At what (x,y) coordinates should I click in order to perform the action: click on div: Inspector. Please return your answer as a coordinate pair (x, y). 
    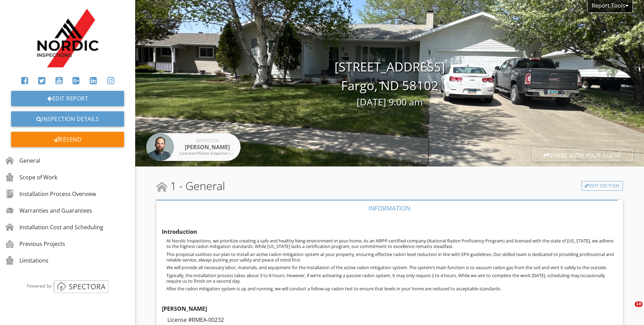
    Looking at the image, I should click on (207, 141).